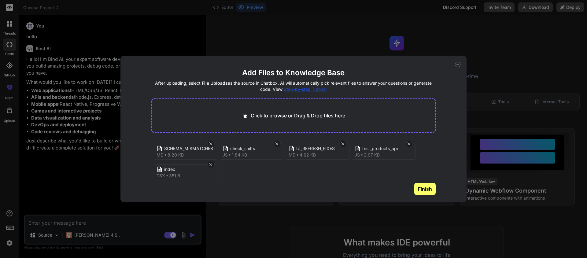 Image resolution: width=587 pixels, height=258 pixels. I want to click on span: tsx, so click(161, 176).